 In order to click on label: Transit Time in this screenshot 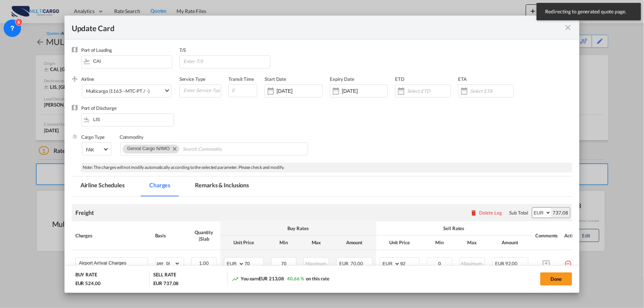, I will do `click(241, 79)`.